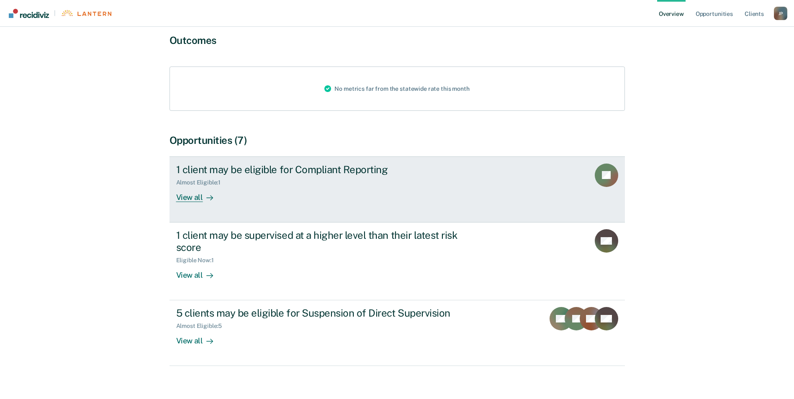  Describe the element at coordinates (198, 260) in the screenshot. I see `div: Eligible Now : 1` at that location.